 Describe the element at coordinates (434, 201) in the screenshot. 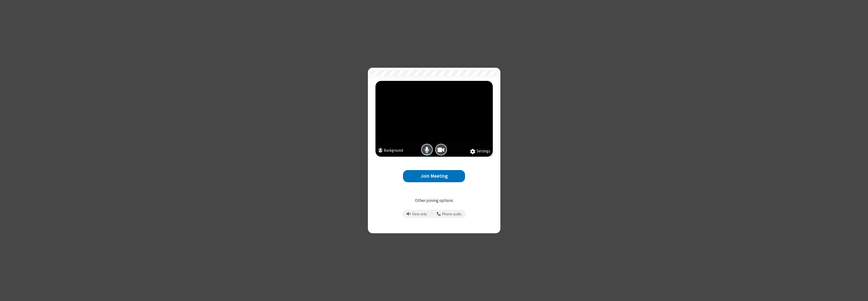

I see `p: Other joining options` at that location.